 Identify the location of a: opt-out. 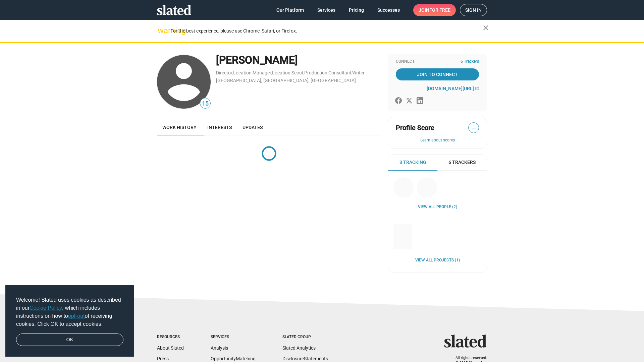
(76, 316).